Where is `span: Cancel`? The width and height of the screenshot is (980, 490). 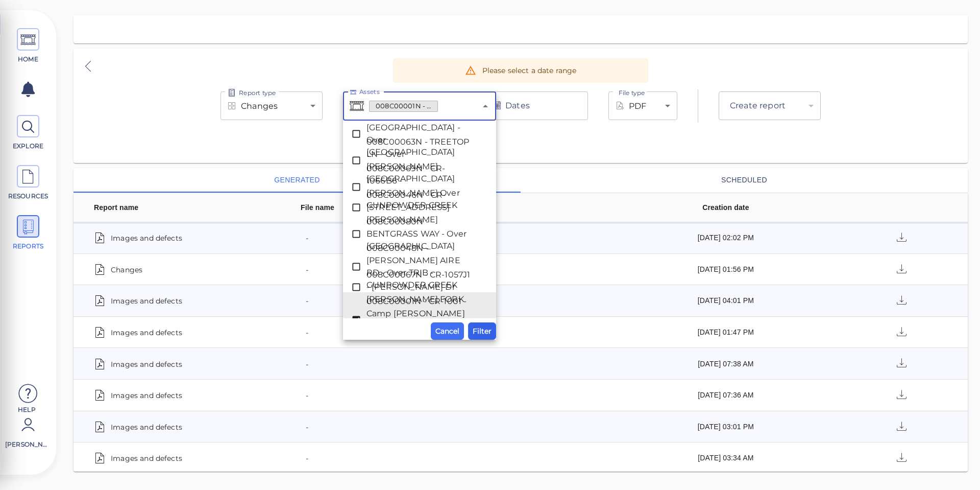
span: Cancel is located at coordinates (447, 331).